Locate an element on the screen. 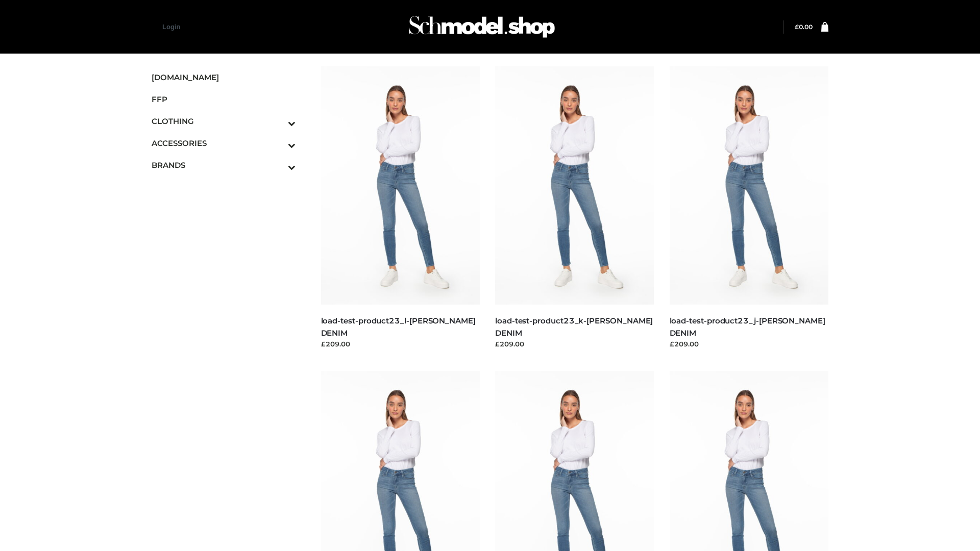  a: Schmodel Admin 964 is located at coordinates (482, 26).